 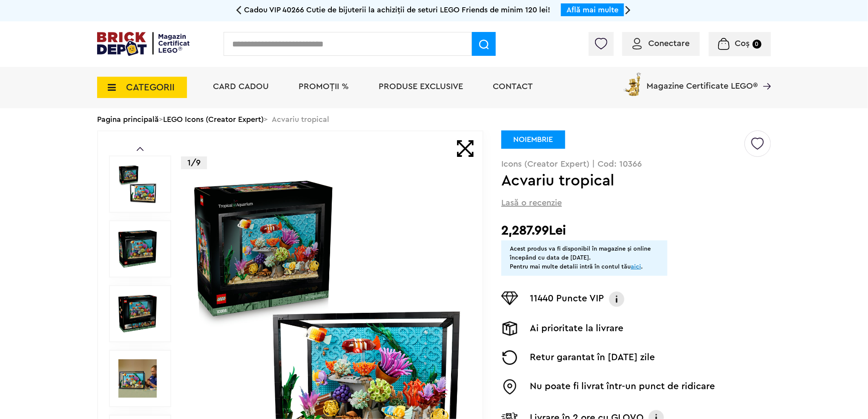 I want to click on img: Puncte VIP, so click(x=510, y=298).